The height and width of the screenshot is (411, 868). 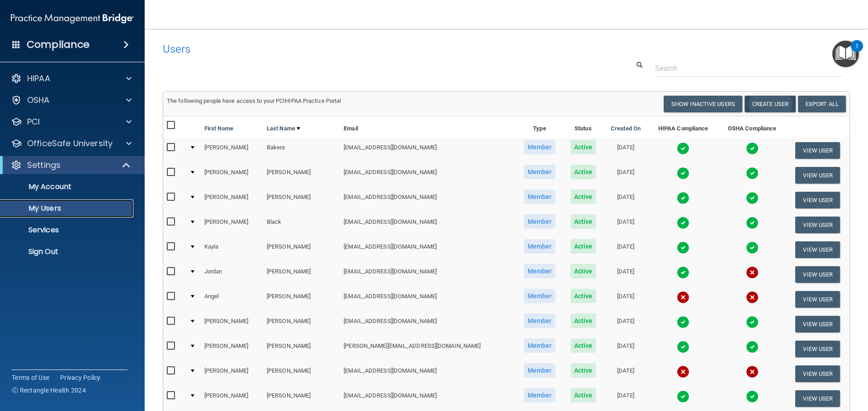 I want to click on div: 1, so click(x=856, y=52).